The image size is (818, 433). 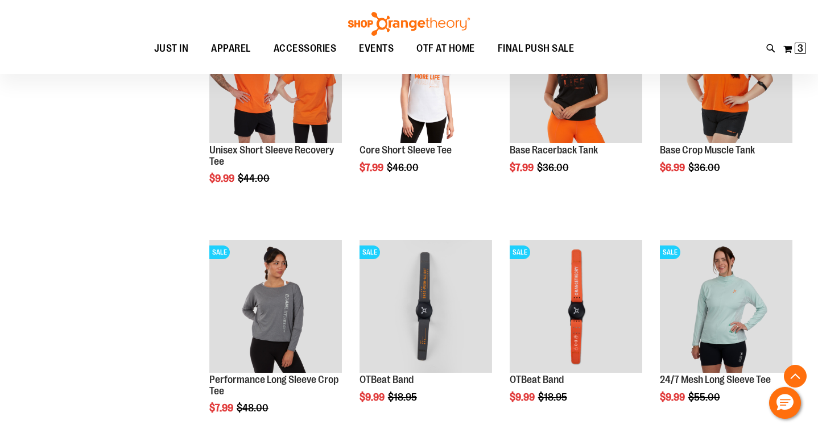 What do you see at coordinates (275, 306) in the screenshot?
I see `img: Product image for Performance Long Sleeve Crop Tee` at bounding box center [275, 306].